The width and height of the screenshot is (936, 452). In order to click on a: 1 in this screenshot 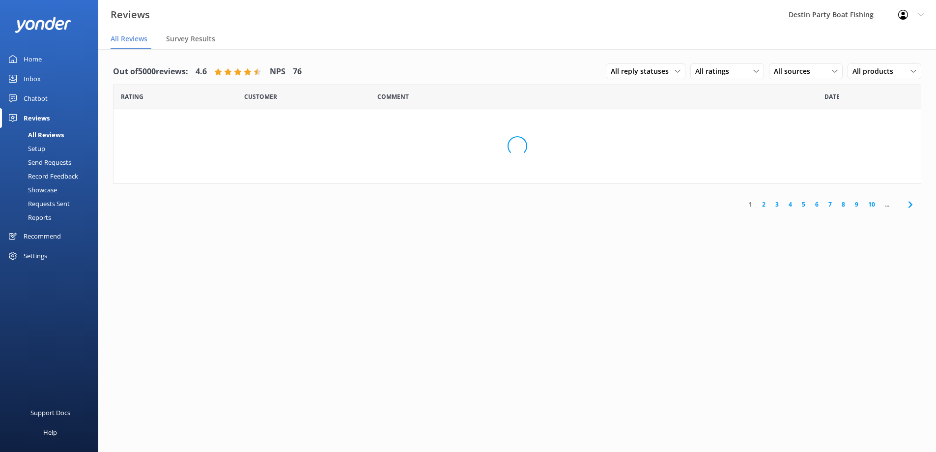, I will do `click(750, 204)`.